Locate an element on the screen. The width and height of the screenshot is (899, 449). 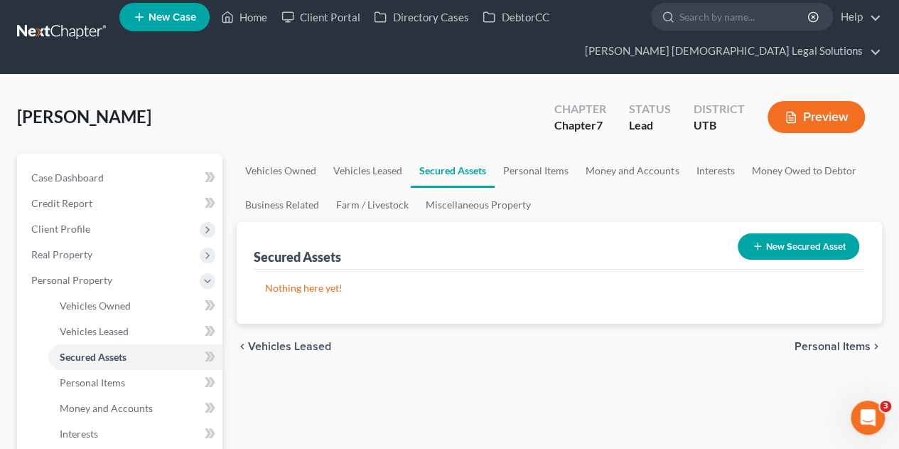
p: Nothing here yet! is located at coordinates (560, 288).